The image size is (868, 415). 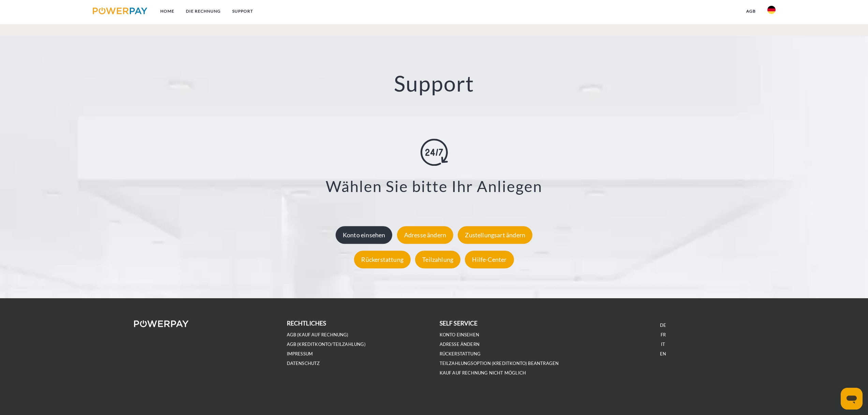 What do you see at coordinates (438, 259) in the screenshot?
I see `div: Teilzahlung` at bounding box center [438, 259].